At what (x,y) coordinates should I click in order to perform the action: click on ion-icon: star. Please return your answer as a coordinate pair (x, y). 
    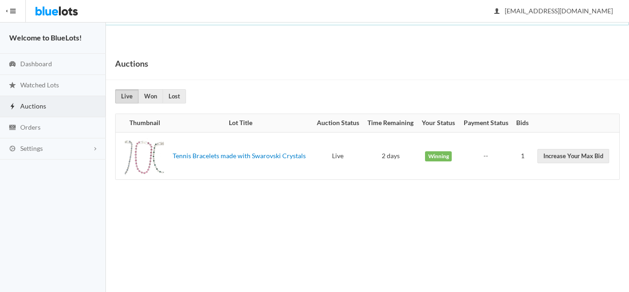
    Looking at the image, I should click on (12, 86).